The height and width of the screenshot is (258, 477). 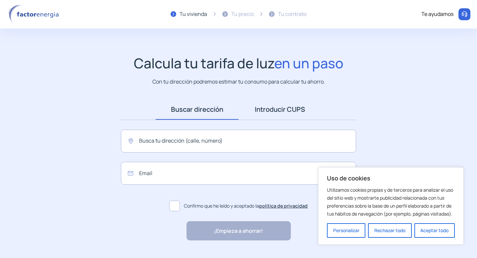 I want to click on button: Aceptar todo, so click(x=435, y=230).